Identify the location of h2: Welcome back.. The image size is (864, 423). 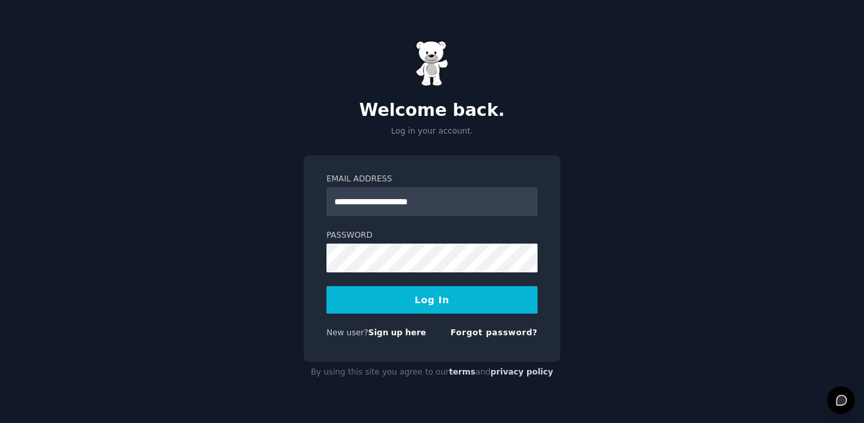
(432, 111).